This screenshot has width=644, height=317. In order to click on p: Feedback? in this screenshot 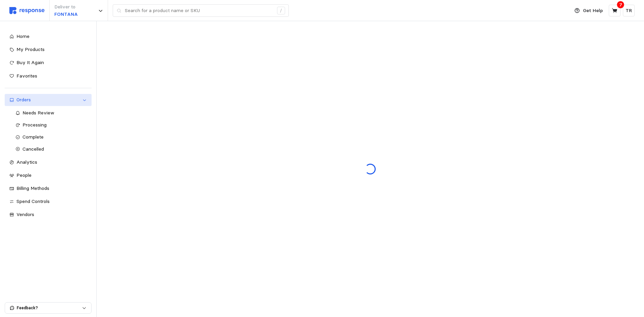, I will do `click(49, 307)`.